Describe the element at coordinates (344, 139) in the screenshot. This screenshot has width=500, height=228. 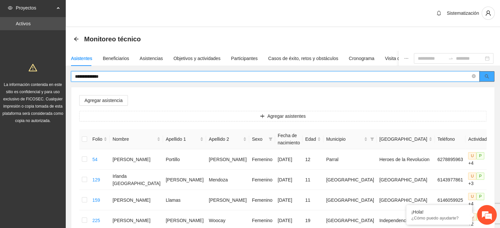
I see `span: Municipio` at that location.